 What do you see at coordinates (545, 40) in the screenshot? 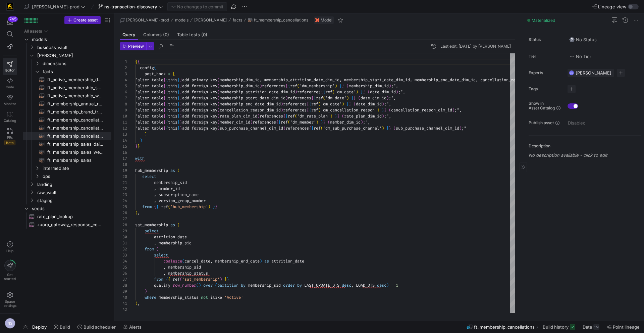
I see `span: Status` at bounding box center [545, 40].